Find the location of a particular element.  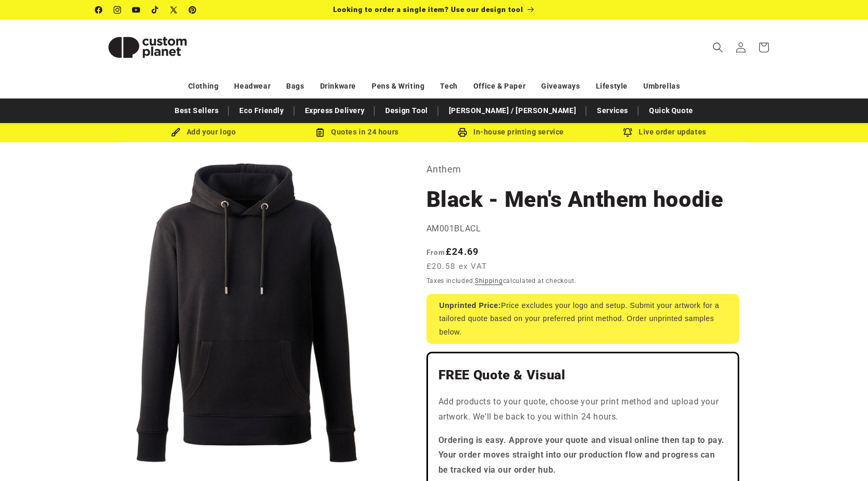

span: Looking to order a single item? Use our design tool is located at coordinates (428, 10).